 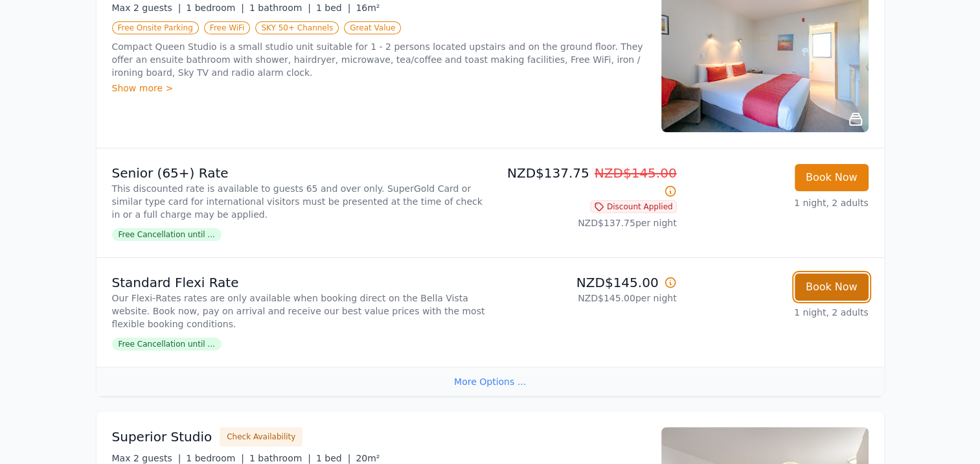 What do you see at coordinates (368, 8) in the screenshot?
I see `span: 16m²` at bounding box center [368, 8].